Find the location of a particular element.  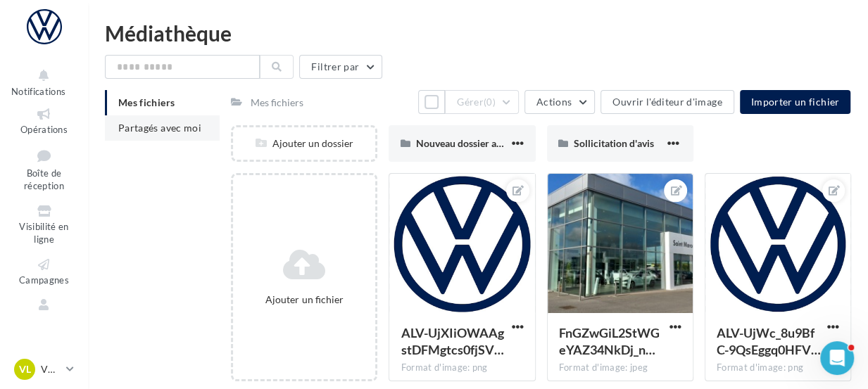

a: Campagnes is located at coordinates (43, 272).